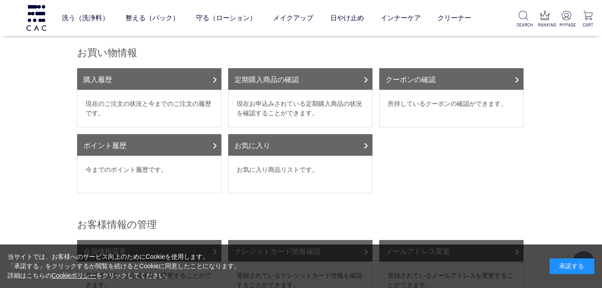 This screenshot has height=288, width=602. What do you see at coordinates (566, 19) in the screenshot?
I see `a: MYPAGE` at bounding box center [566, 19].